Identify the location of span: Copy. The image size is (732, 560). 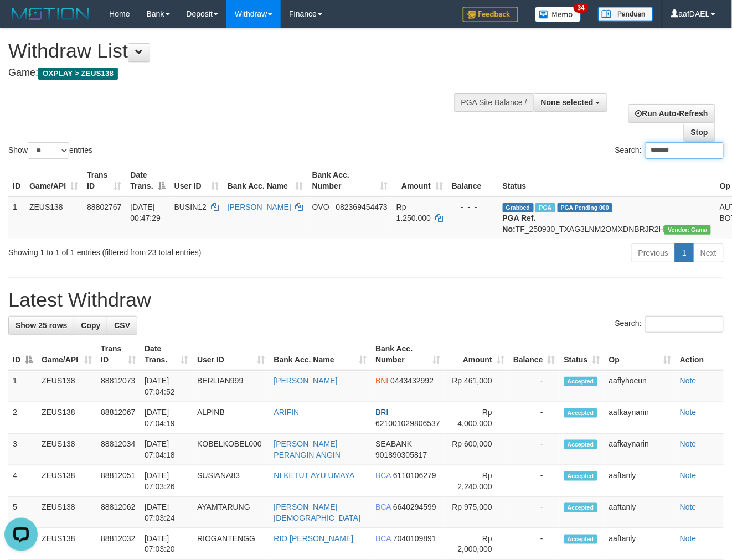
(90, 326).